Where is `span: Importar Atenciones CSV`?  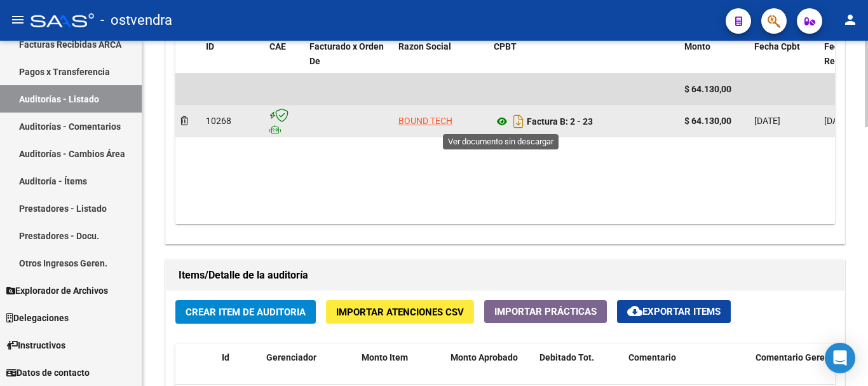
span: Importar Atenciones CSV is located at coordinates (400, 312).